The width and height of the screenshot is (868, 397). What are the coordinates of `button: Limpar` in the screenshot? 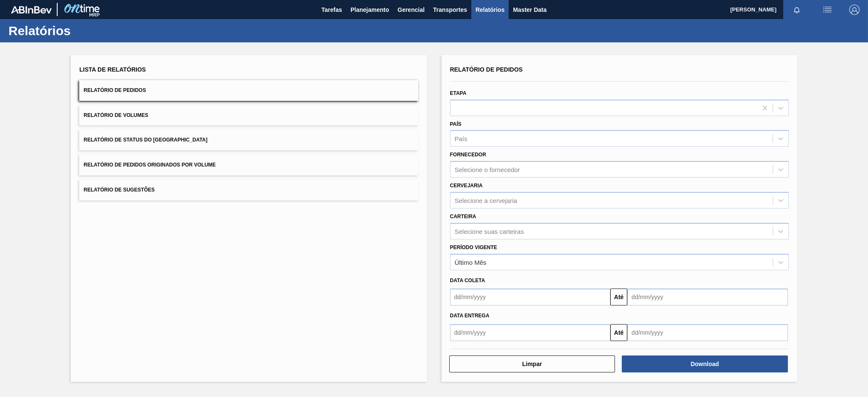 It's located at (532, 364).